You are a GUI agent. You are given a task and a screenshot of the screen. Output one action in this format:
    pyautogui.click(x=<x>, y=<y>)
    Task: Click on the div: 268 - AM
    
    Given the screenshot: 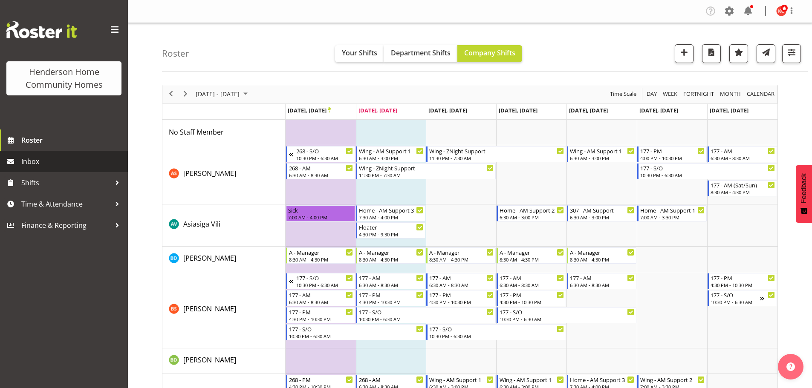 What is the action you would take?
    pyautogui.click(x=321, y=168)
    